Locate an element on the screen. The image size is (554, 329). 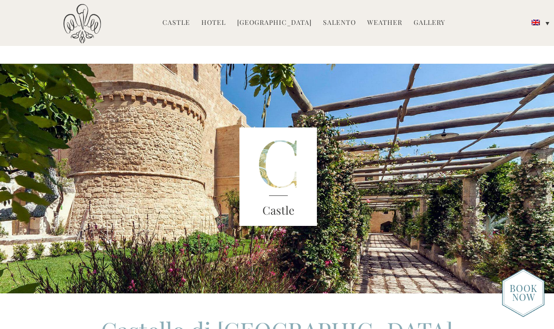
img: castle-letter.png is located at coordinates (278, 177).